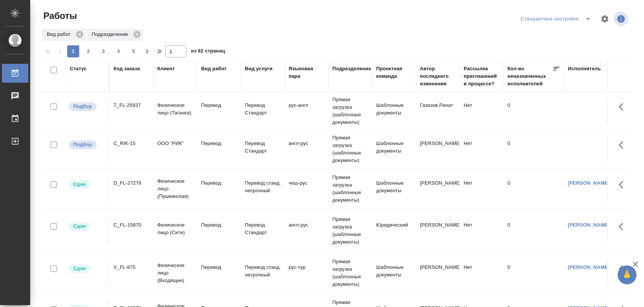  I want to click on td: рус-англ, so click(307, 111).